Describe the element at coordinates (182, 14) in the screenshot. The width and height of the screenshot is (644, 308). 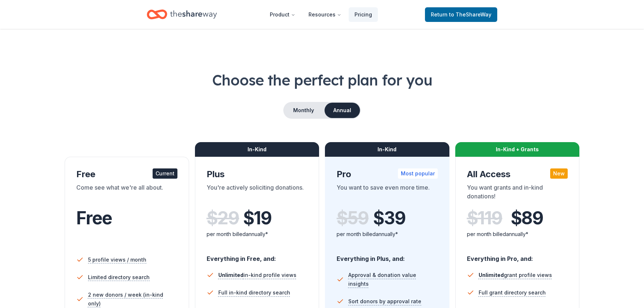
I see `a: Home` at that location.